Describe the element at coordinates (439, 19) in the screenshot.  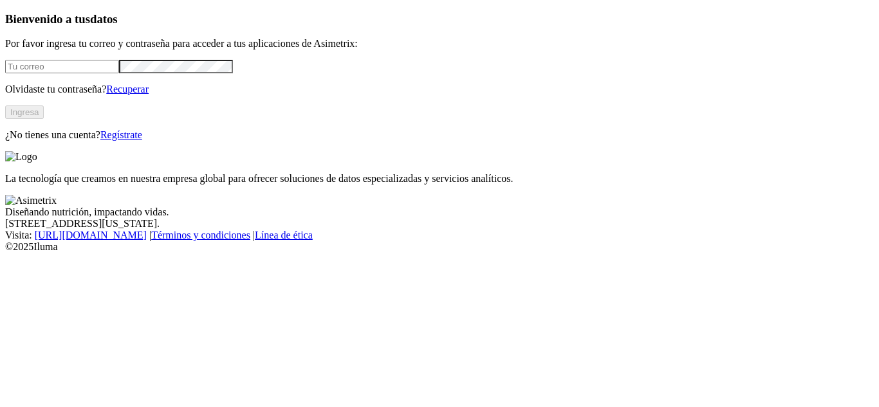
I see `h3: Bienvenido a tus` at that location.